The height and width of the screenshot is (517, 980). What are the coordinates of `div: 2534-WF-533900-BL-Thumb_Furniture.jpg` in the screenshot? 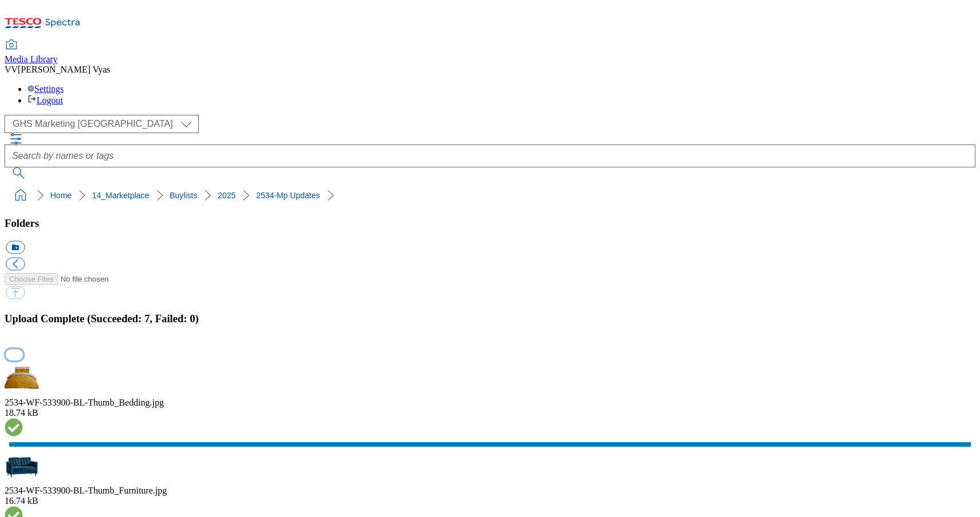 It's located at (490, 490).